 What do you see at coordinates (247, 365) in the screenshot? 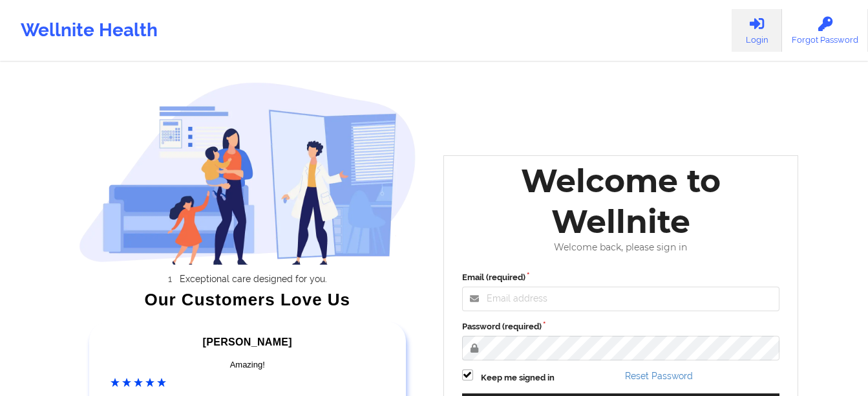
I see `div: Amazing!` at bounding box center [247, 365].